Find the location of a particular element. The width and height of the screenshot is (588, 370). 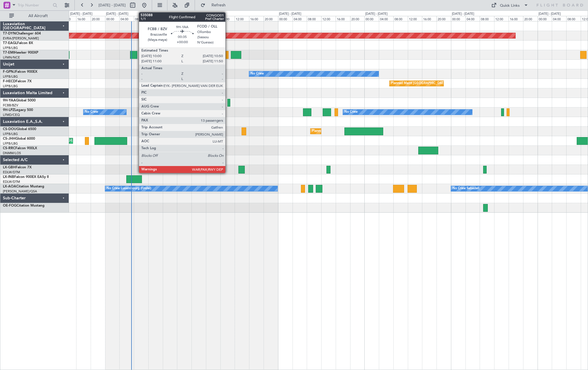

span: T7-EAGL is located at coordinates (10, 43).